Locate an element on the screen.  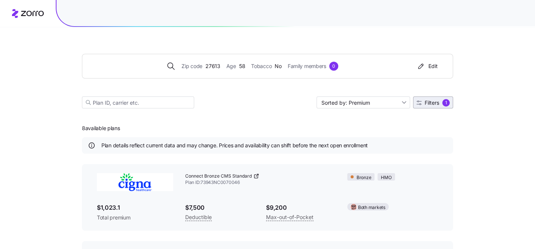
button: Filters1 is located at coordinates (433, 103).